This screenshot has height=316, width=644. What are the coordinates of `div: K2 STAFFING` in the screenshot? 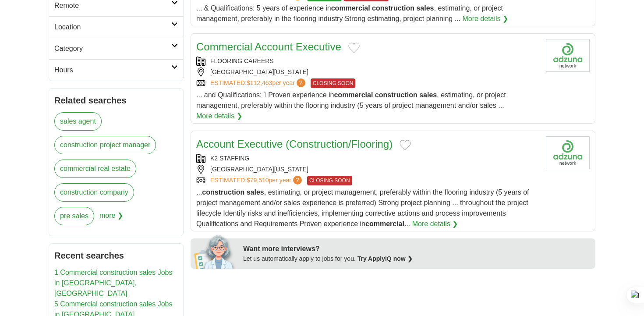 It's located at (368, 158).